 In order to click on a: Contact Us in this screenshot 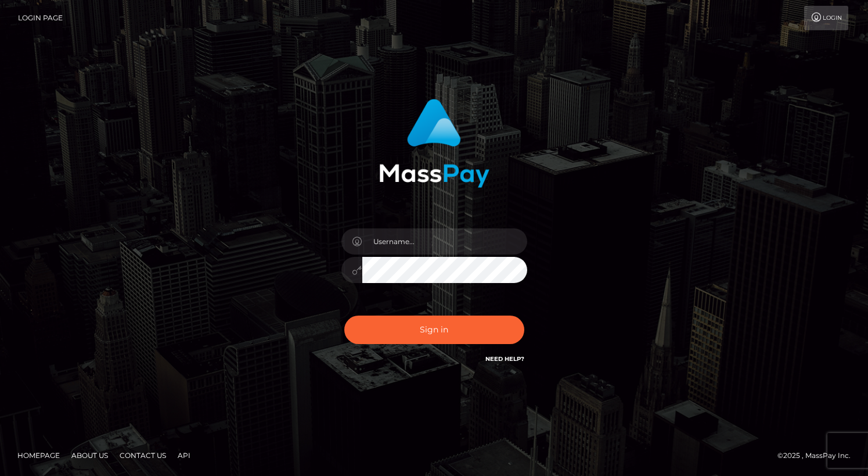, I will do `click(143, 455)`.